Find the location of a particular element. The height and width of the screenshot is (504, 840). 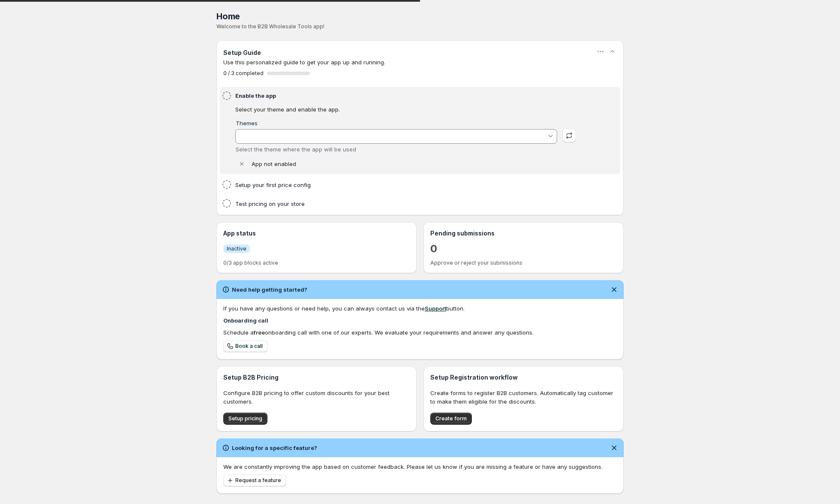

p: Approve or reject your submissions is located at coordinates (523, 263).